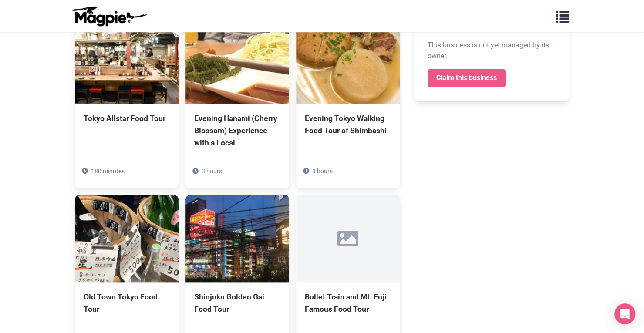 The width and height of the screenshot is (644, 333). Describe the element at coordinates (238, 239) in the screenshot. I see `img: Shinjuku Golden Gai Food Tour` at that location.